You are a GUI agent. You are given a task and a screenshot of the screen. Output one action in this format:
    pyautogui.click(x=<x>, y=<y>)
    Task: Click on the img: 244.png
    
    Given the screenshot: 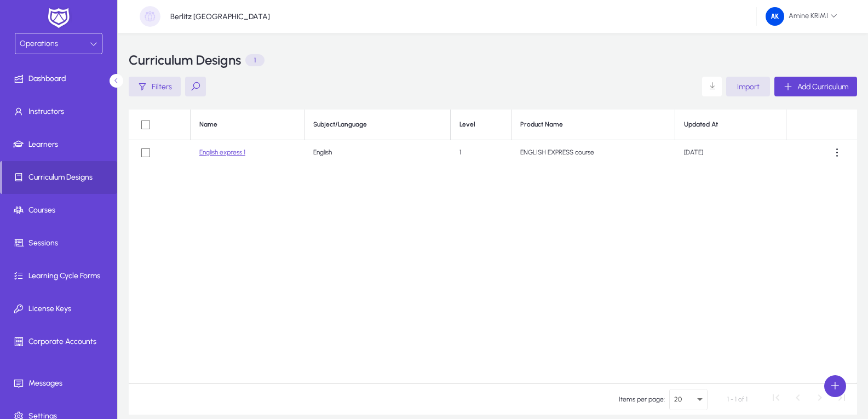 What is the action you would take?
    pyautogui.click(x=775, y=16)
    